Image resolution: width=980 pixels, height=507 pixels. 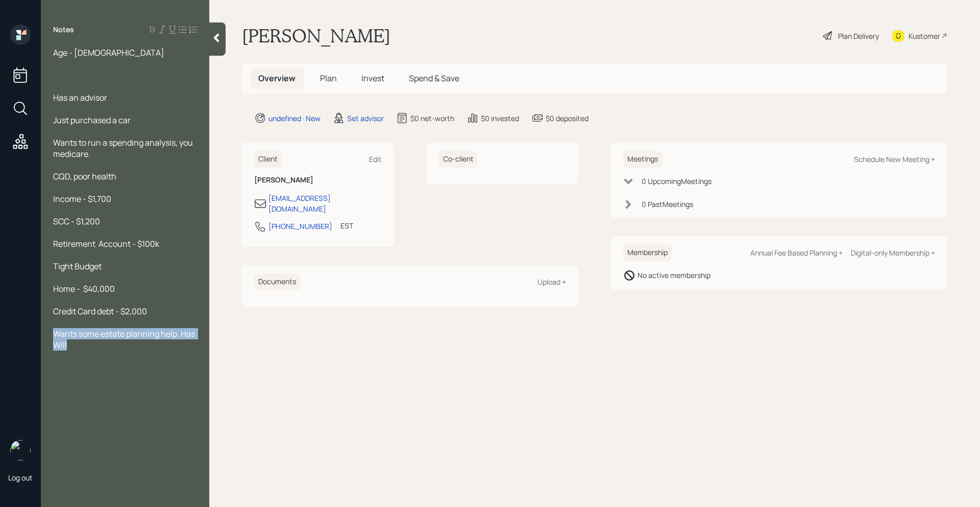 What do you see at coordinates (77, 221) in the screenshot?
I see `span: SCC - $1,200` at bounding box center [77, 221].